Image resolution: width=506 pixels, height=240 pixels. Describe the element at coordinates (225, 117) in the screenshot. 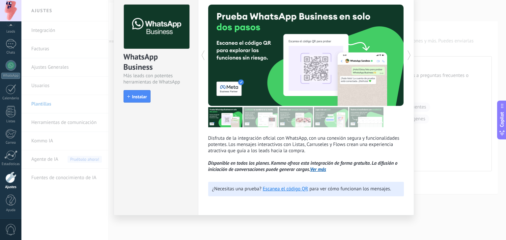

I see `img: tour_image_7a4924cebc22ed9e3259523e50fe4fd6.png` at that location.